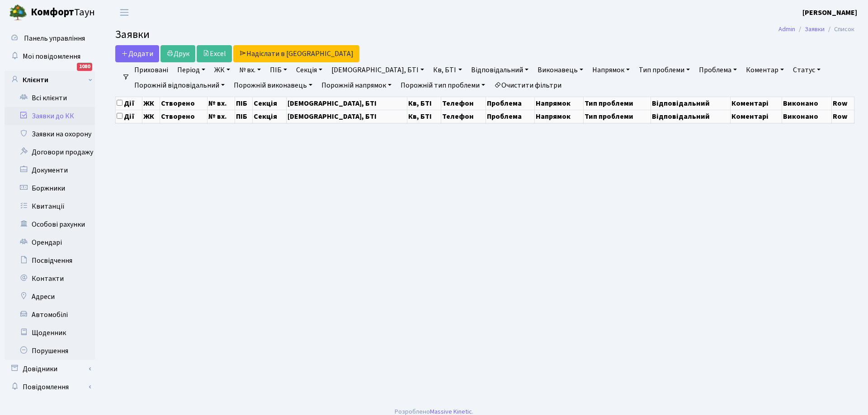 This screenshot has height=415, width=868. Describe the element at coordinates (124, 12) in the screenshot. I see `button: Переключити навігацію` at that location.